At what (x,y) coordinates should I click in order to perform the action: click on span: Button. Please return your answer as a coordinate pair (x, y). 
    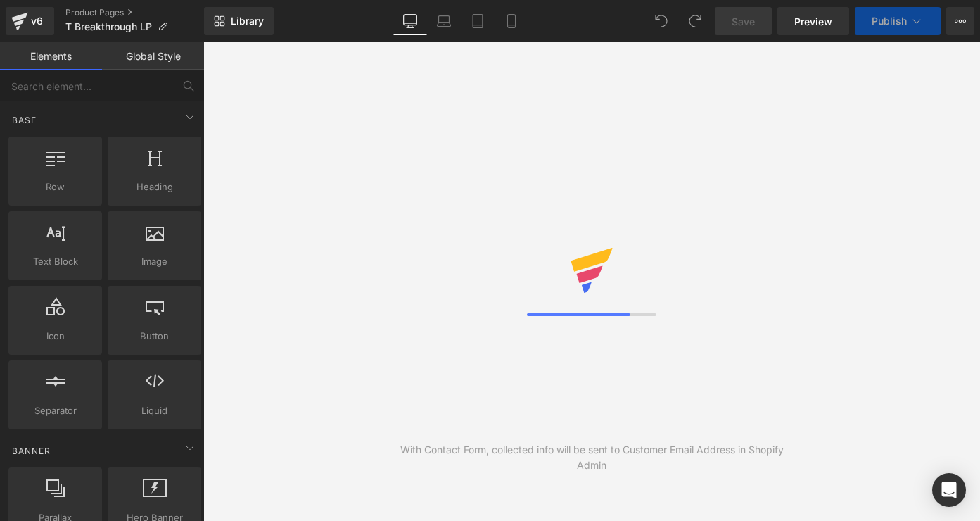
    Looking at the image, I should click on (154, 336).